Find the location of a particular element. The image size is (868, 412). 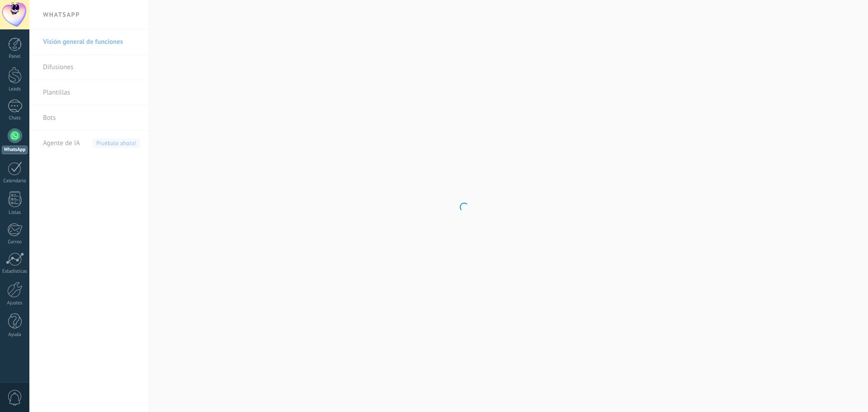

div: Listas is located at coordinates (15, 212).